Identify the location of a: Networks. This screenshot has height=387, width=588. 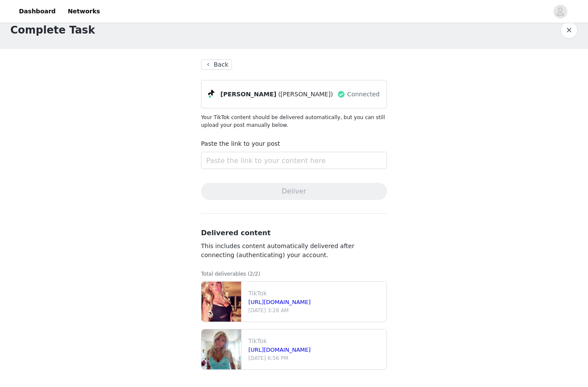
(84, 11).